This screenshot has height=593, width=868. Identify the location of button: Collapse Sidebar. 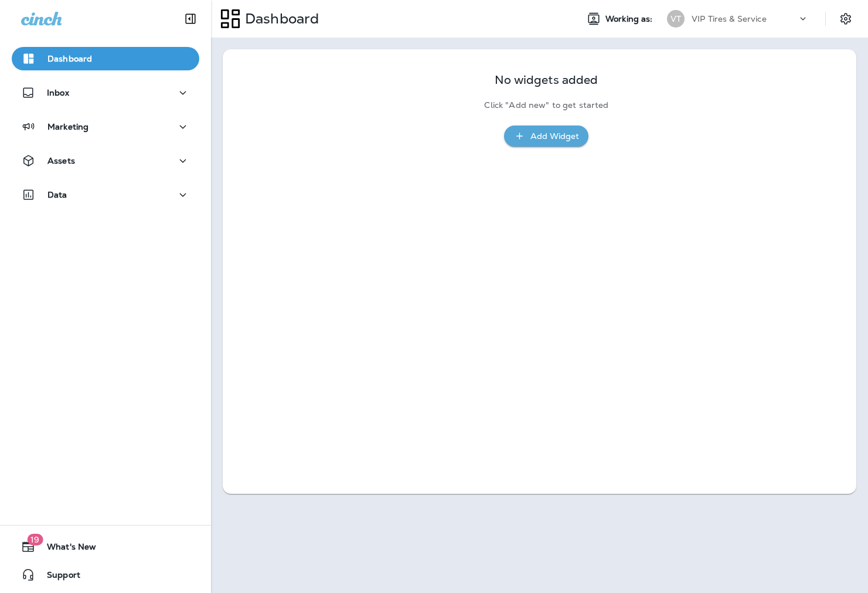
(191, 19).